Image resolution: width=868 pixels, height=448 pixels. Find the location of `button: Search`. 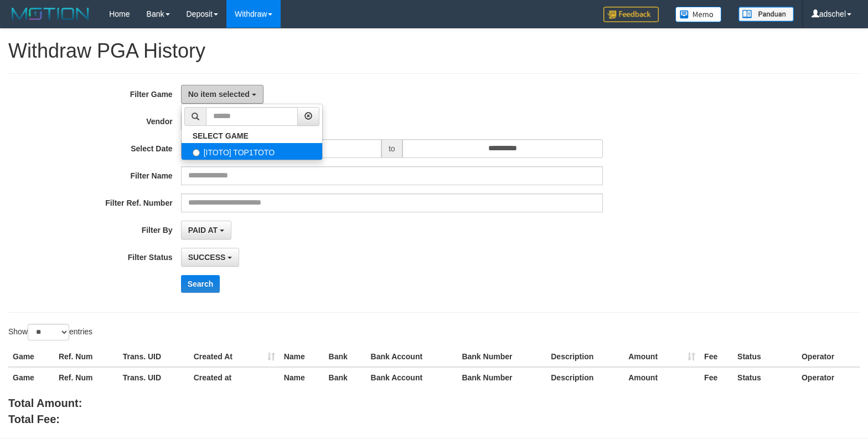

button: Search is located at coordinates (200, 284).